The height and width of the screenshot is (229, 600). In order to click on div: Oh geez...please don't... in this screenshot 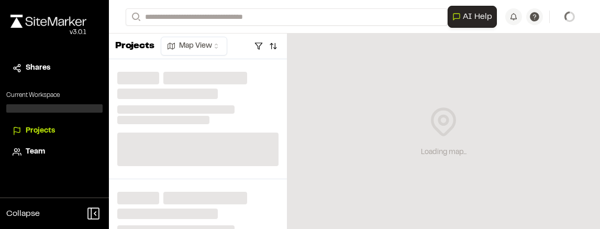, I will do `click(48, 32)`.